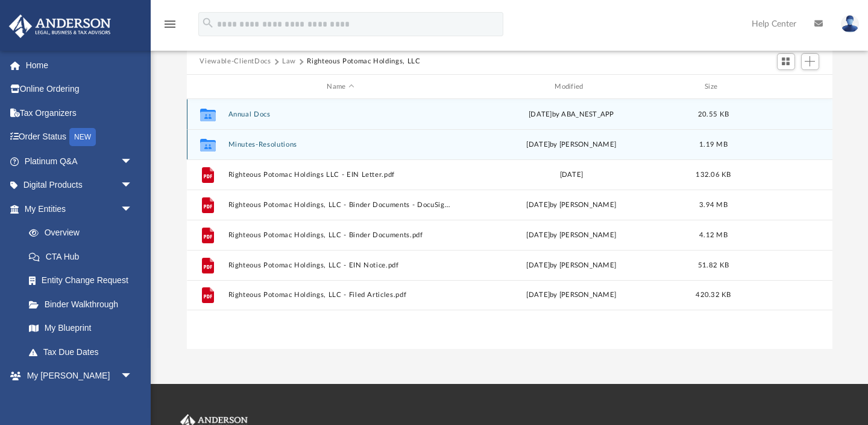  Describe the element at coordinates (80, 65) in the screenshot. I see `a: Home` at that location.